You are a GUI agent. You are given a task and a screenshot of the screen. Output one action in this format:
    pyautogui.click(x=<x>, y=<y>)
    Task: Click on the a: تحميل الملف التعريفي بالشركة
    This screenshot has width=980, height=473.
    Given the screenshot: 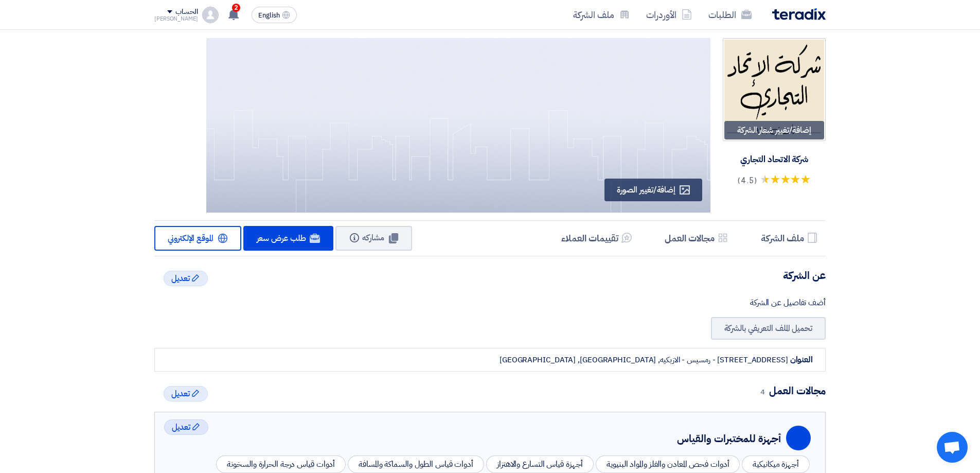 What is the action you would take?
    pyautogui.click(x=768, y=328)
    